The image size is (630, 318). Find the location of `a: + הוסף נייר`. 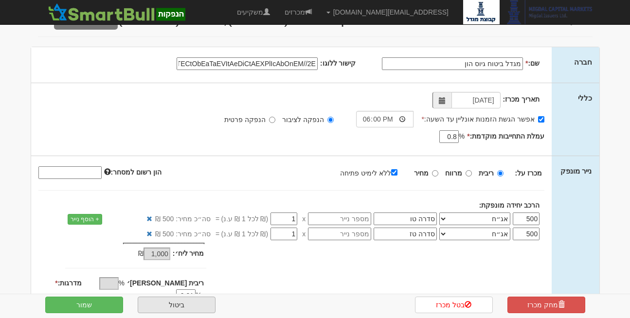

a: + הוסף נייר is located at coordinates (85, 219).